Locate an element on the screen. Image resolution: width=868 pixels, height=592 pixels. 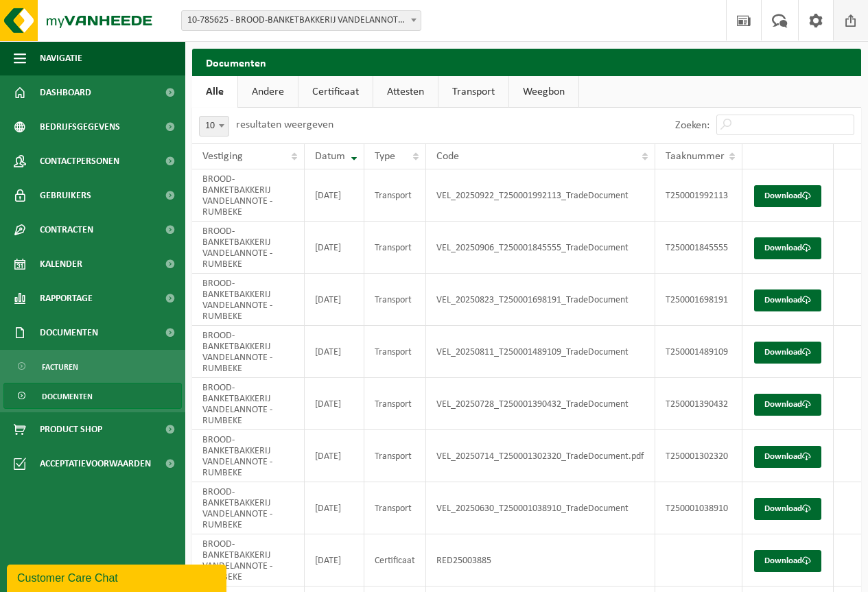
span: Facturen is located at coordinates (60, 367).